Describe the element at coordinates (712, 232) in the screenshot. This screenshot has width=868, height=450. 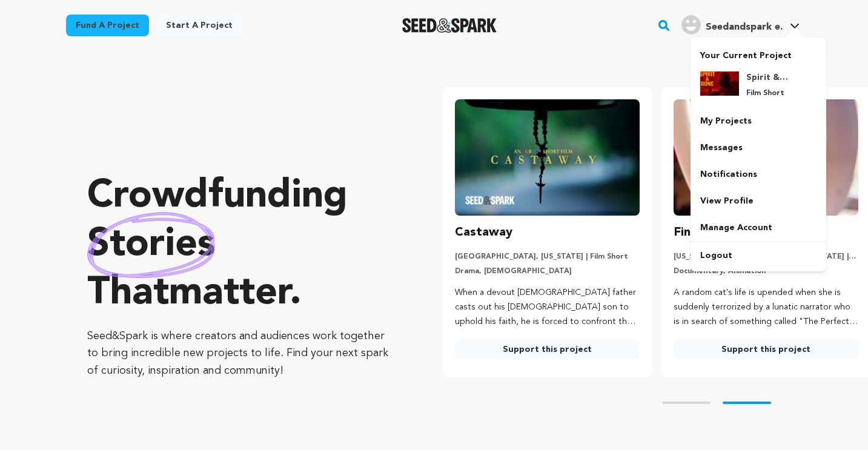
I see `h3: Finding Flora` at that location.